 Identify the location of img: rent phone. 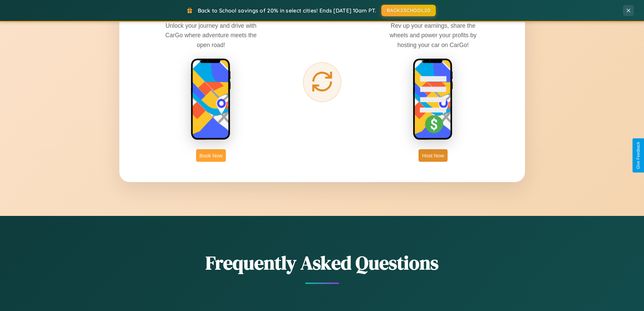
(211, 99).